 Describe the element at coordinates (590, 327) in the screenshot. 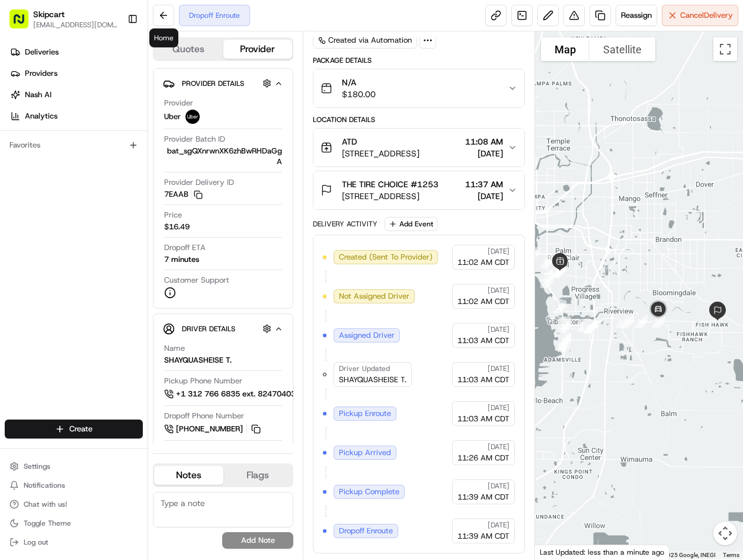

I see `div: 33` at that location.